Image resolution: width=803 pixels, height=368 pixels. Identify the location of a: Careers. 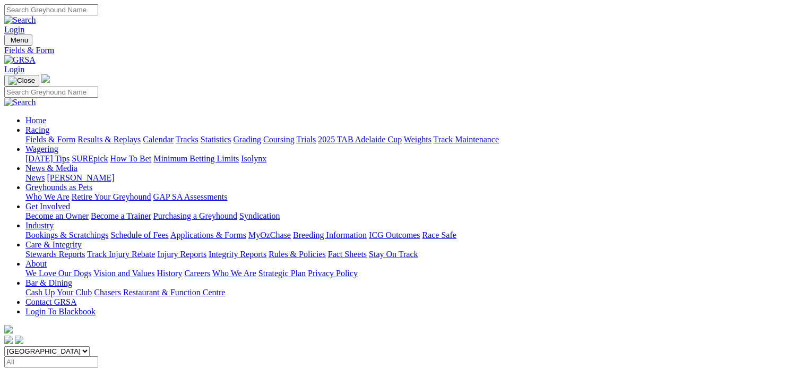
(197, 273).